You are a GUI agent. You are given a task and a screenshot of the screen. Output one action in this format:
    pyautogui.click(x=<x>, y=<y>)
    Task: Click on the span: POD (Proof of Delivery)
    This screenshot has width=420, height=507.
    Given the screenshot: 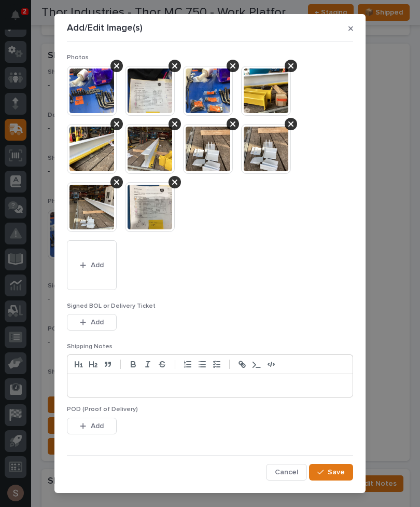 What is the action you would take?
    pyautogui.click(x=102, y=409)
    